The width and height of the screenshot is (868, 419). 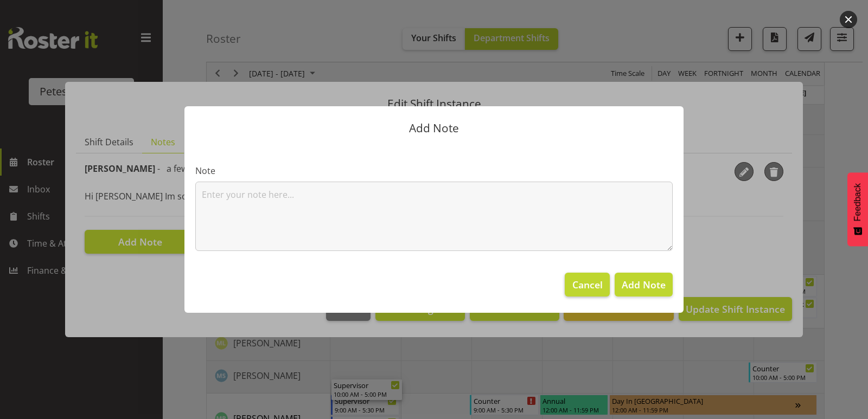 What do you see at coordinates (643, 285) in the screenshot?
I see `button: Add Note` at bounding box center [643, 285].